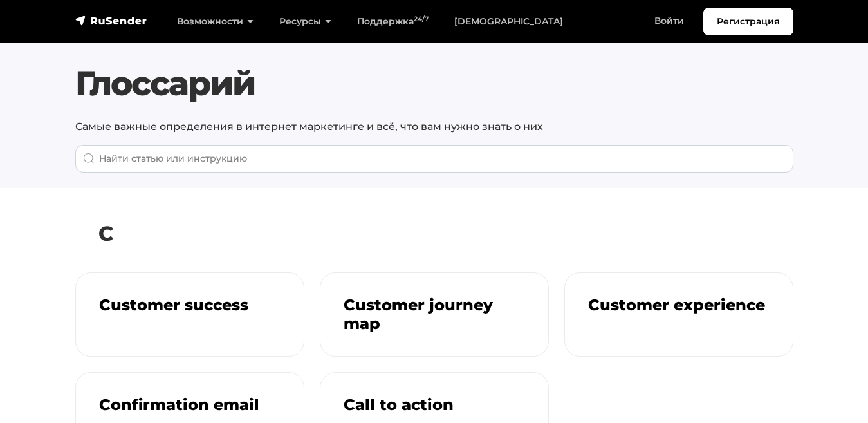 This screenshot has width=868, height=423. What do you see at coordinates (215, 21) in the screenshot?
I see `a: Возможности` at bounding box center [215, 21].